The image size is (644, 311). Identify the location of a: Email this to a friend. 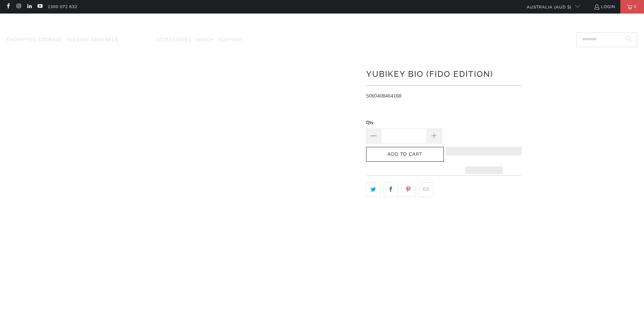
(426, 189).